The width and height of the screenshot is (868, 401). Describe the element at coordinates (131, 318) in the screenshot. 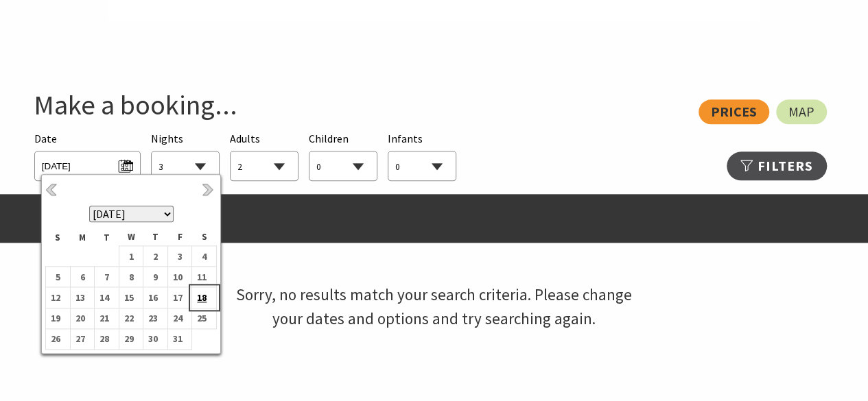

I see `td: 22` at that location.